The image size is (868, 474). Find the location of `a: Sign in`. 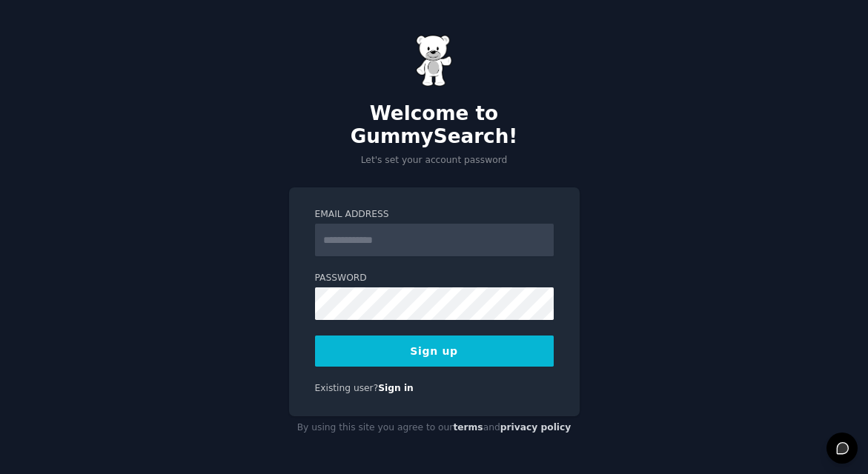

a: Sign in is located at coordinates (396, 389).